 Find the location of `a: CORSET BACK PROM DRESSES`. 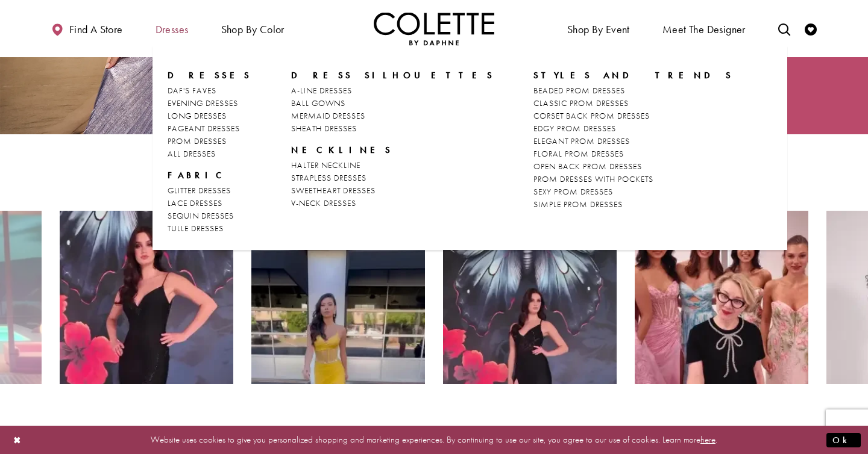

a: CORSET BACK PROM DRESSES is located at coordinates (633, 116).